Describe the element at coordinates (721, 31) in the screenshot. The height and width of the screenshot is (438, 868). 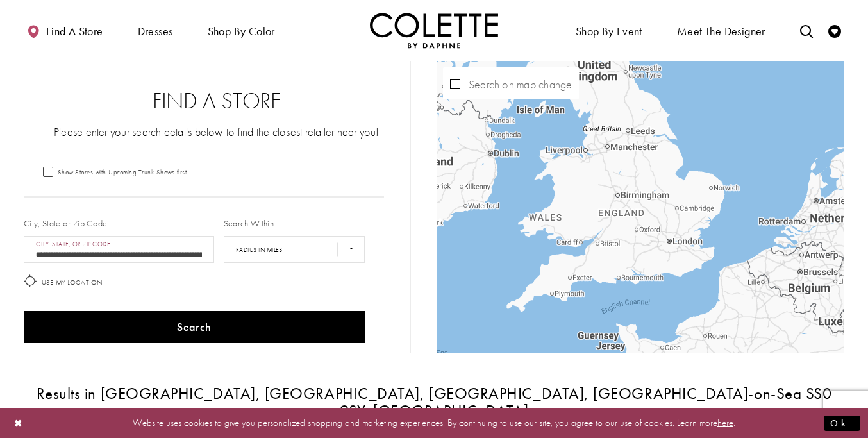
I see `span: Meet the designer` at that location.